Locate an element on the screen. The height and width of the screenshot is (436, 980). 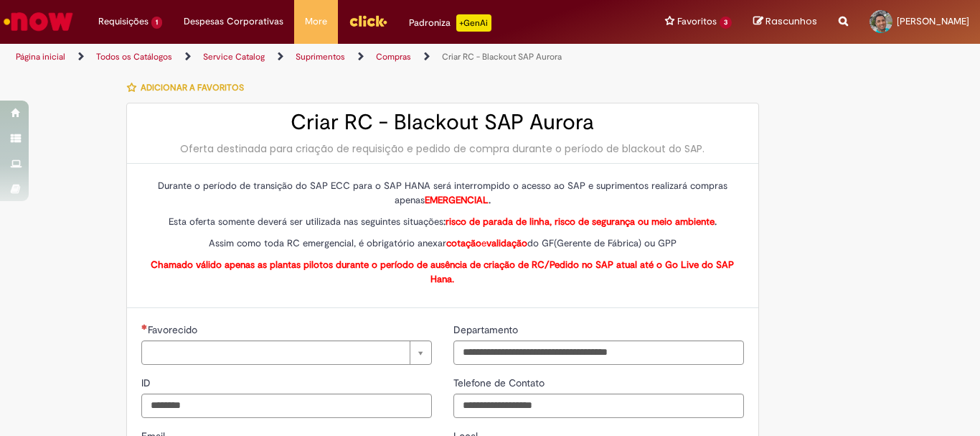
span: risco de parada de linha, risco de segurança ou meio ambiente is located at coordinates (580, 221).